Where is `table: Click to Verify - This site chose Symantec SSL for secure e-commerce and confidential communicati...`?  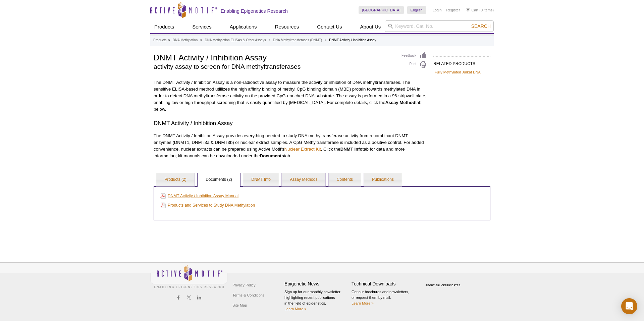
table: Click to Verify - This site chose Symantec SSL for secure e-commerce and confidential communicati... is located at coordinates (444, 282).